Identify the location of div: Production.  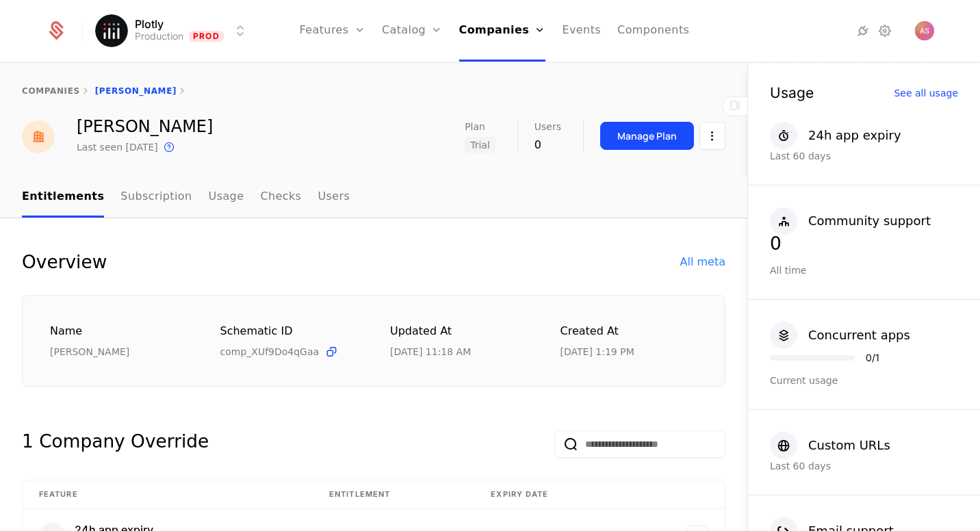
(159, 36).